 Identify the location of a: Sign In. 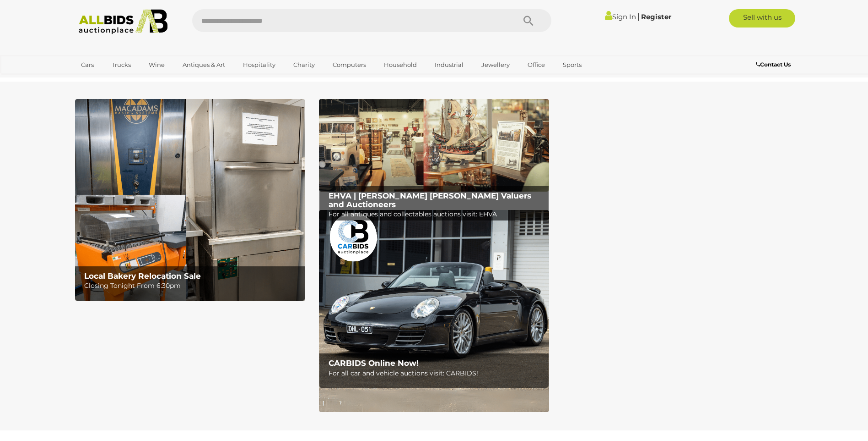
(621, 16).